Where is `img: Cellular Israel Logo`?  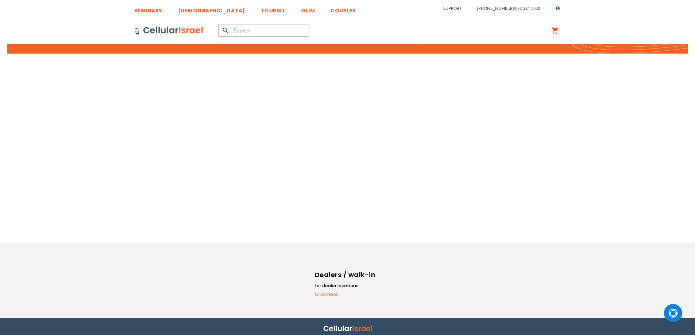 img: Cellular Israel Logo is located at coordinates (169, 31).